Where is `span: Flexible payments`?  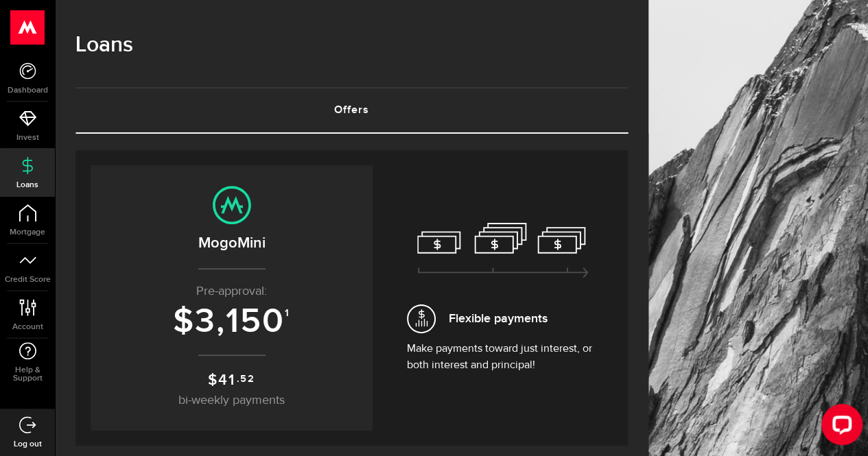 span: Flexible payments is located at coordinates (498, 318).